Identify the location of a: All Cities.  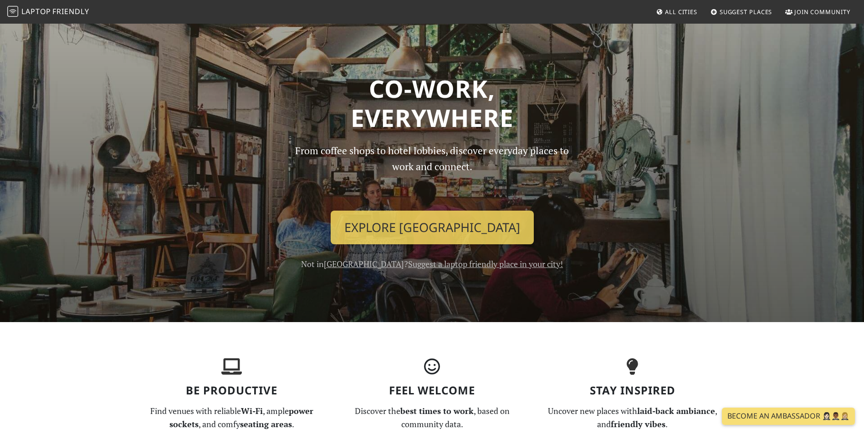
(676, 12).